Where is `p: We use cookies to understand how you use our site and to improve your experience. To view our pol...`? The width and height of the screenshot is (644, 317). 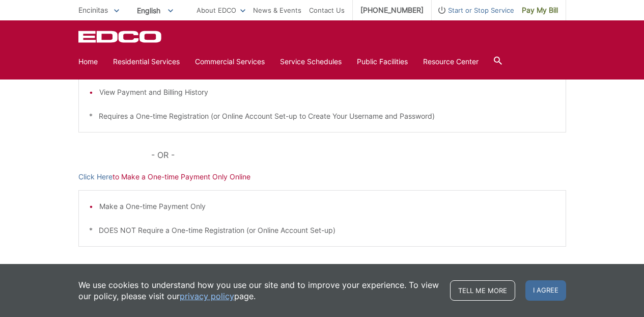
p: We use cookies to understand how you use our site and to improve your experience. To view our pol... is located at coordinates (259, 290).